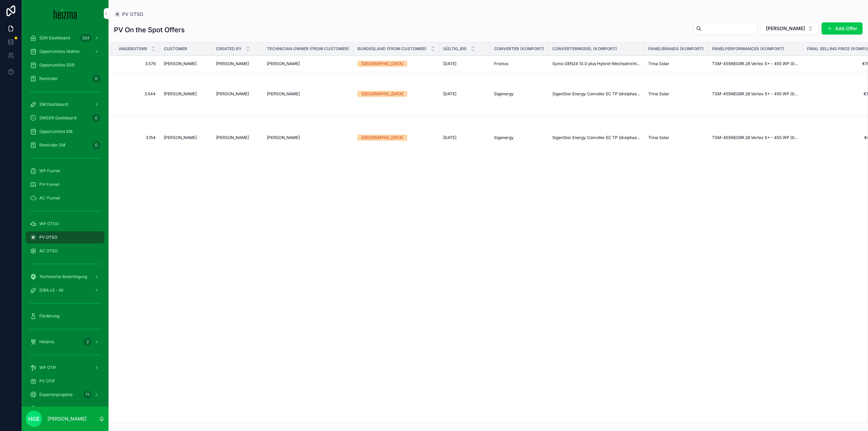  What do you see at coordinates (65, 367) in the screenshot?
I see `a: WP OTIF` at bounding box center [65, 367].